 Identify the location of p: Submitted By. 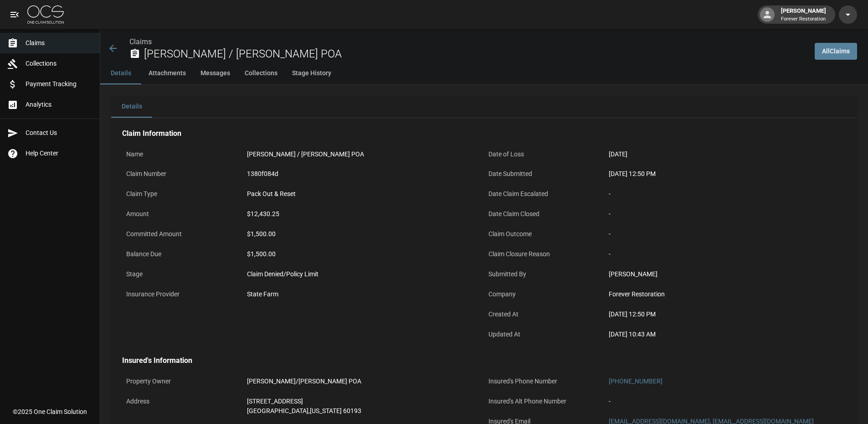
(544, 274).